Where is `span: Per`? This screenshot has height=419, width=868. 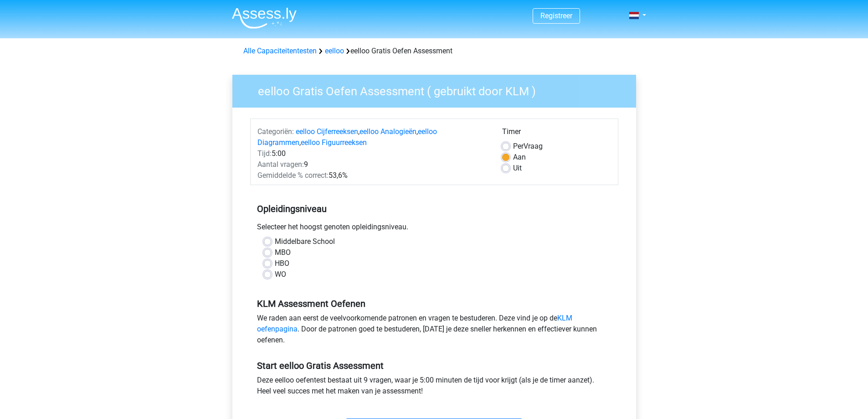
span: Per is located at coordinates (518, 146).